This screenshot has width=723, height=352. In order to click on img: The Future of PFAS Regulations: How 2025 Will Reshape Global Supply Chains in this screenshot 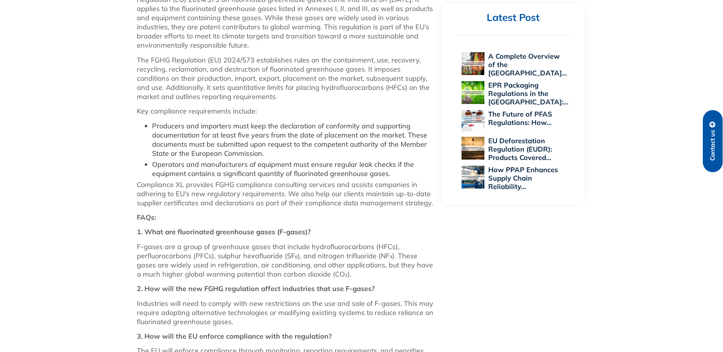, I will do `click(473, 122)`.